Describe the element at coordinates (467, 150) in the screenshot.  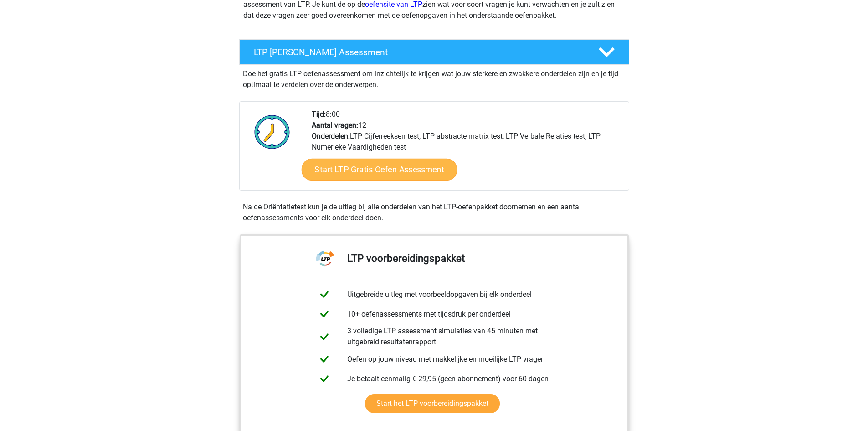
I see `div: 8:00 12 LTP Cijferreeksen test, LTP abstracte matrix test, LTP Verbale Relaties test, LTP Numerie...` at that location.